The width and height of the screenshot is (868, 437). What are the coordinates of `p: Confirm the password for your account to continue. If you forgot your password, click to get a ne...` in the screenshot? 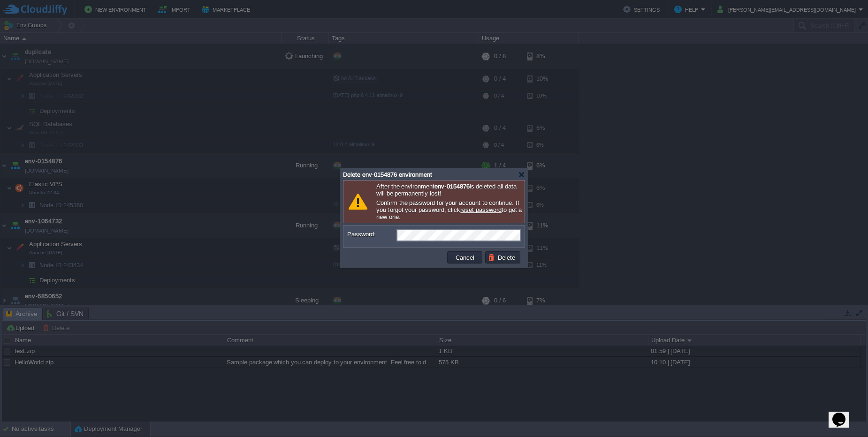 It's located at (449, 210).